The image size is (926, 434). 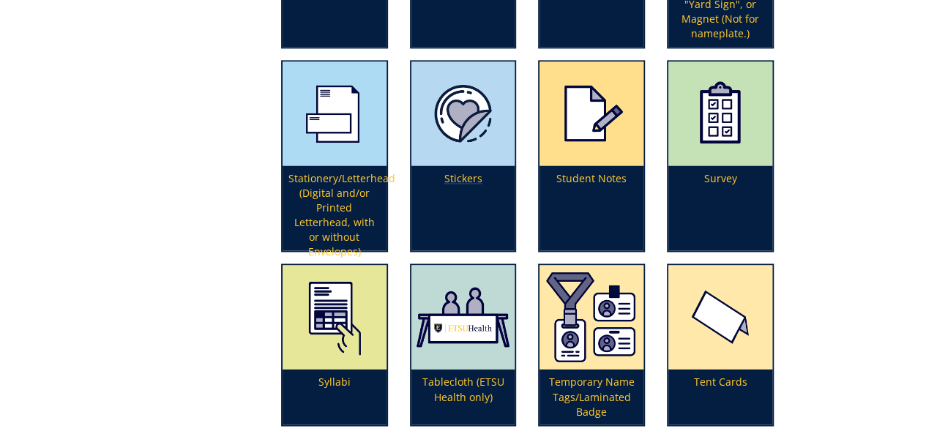 What do you see at coordinates (591, 208) in the screenshot?
I see `p: Student Notes` at bounding box center [591, 208].